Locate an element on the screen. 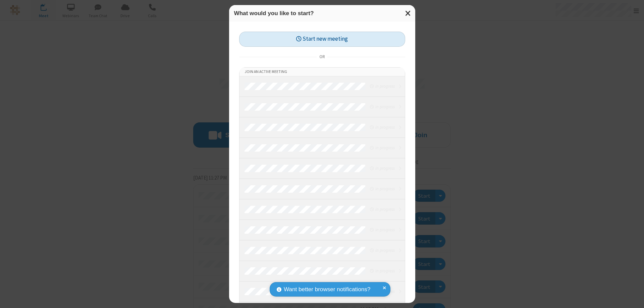 The height and width of the screenshot is (308, 644). button: Close modal is located at coordinates (409, 13).